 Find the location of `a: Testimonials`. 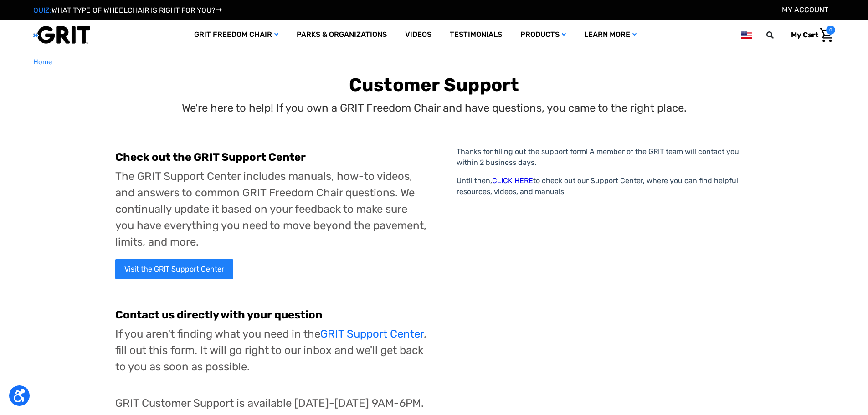

a: Testimonials is located at coordinates (476, 34).